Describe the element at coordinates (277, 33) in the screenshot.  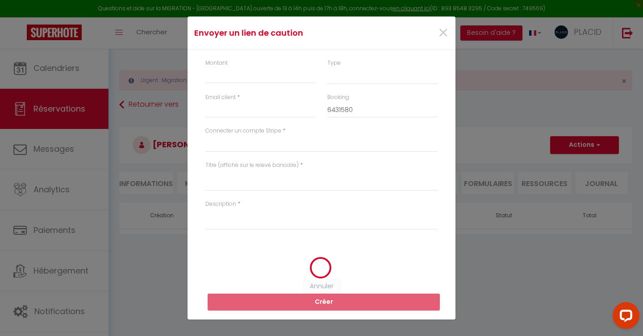
I see `h4: Envoyer un lien de caution` at that location.